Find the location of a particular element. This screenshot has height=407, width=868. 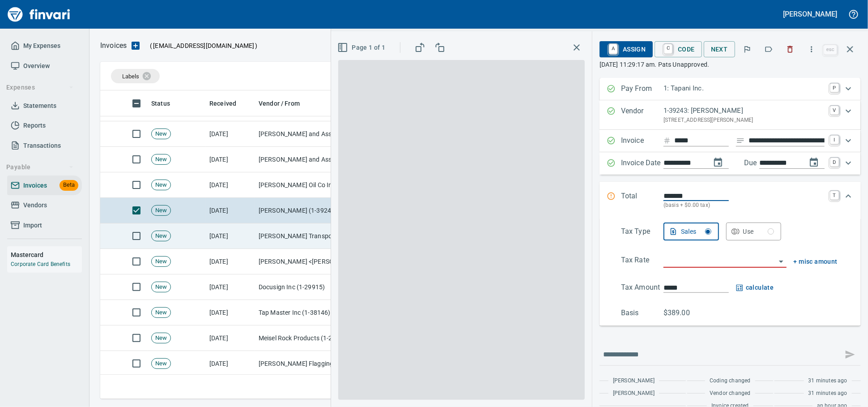

a: InvoicesBeta is located at coordinates (45, 185).